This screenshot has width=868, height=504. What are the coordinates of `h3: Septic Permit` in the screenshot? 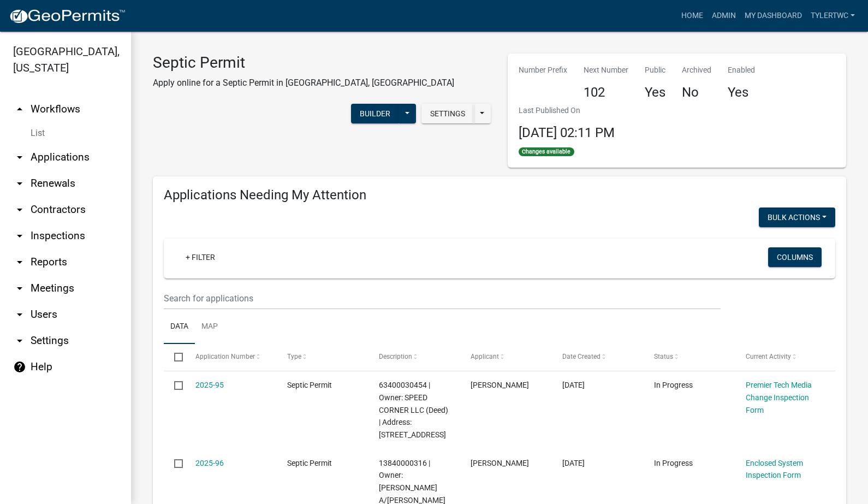 It's located at (304, 63).